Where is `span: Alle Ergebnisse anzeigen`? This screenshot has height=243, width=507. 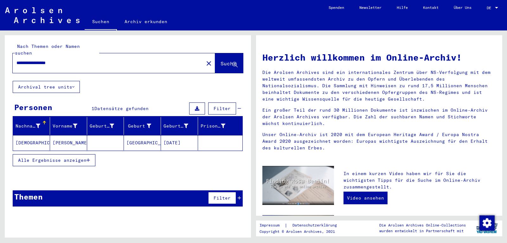 span: Alle Ergebnisse anzeigen is located at coordinates (52, 160).